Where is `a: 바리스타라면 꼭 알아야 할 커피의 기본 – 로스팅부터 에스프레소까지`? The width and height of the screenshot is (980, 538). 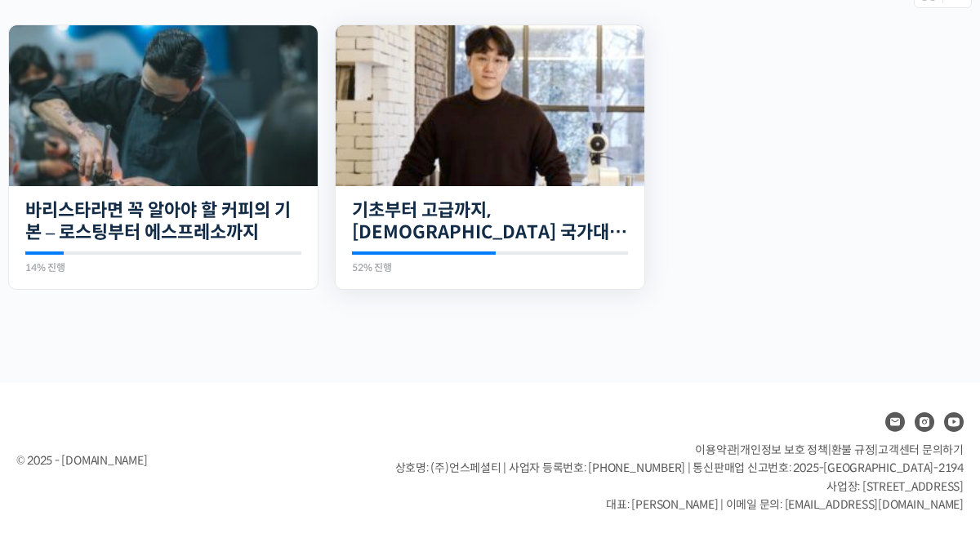 a: 바리스타라면 꼭 알아야 할 커피의 기본 – 로스팅부터 에스프레소까지 is located at coordinates (164, 221).